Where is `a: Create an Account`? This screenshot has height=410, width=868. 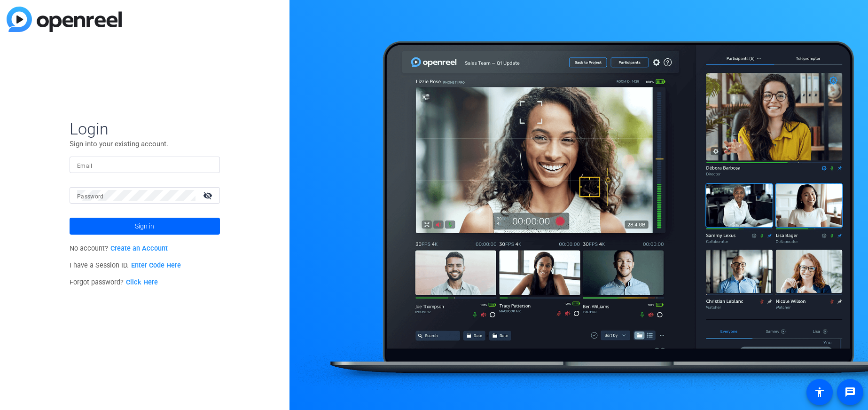
a: Create an Account is located at coordinates (139, 248).